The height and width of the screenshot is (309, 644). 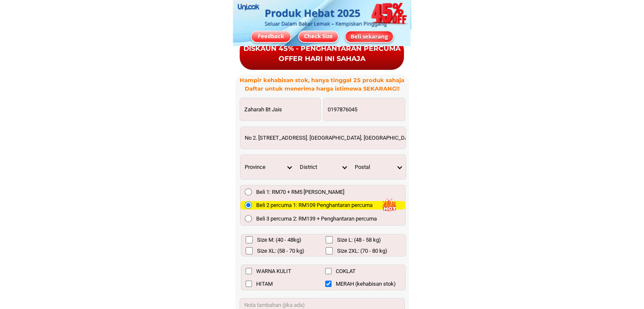 I want to click on select: Select postal code, so click(x=378, y=167).